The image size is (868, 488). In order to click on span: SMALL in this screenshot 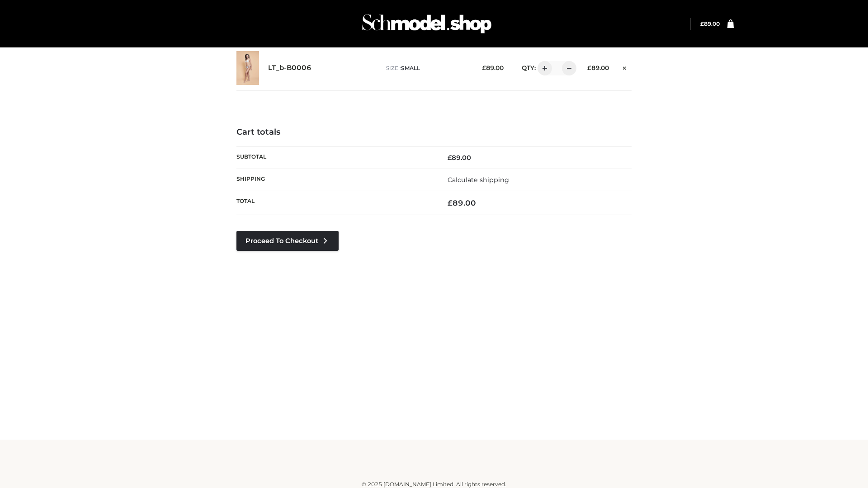, I will do `click(411, 68)`.